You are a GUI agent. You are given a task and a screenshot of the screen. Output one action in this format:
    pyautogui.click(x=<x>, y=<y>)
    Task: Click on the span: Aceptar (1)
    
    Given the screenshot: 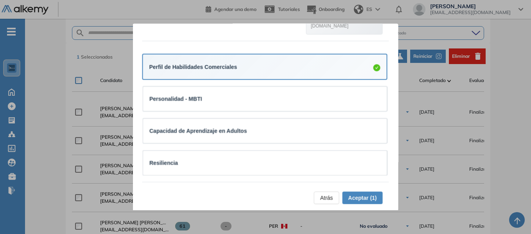 What is the action you would take?
    pyautogui.click(x=362, y=198)
    